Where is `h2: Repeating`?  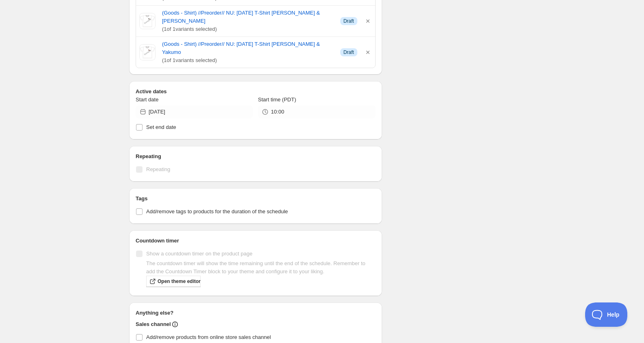
h2: Repeating is located at coordinates (255, 156).